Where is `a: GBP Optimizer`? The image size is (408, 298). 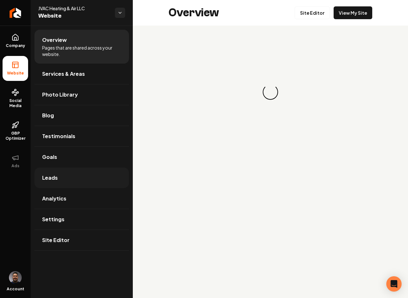 a: GBP Optimizer is located at coordinates (15, 131).